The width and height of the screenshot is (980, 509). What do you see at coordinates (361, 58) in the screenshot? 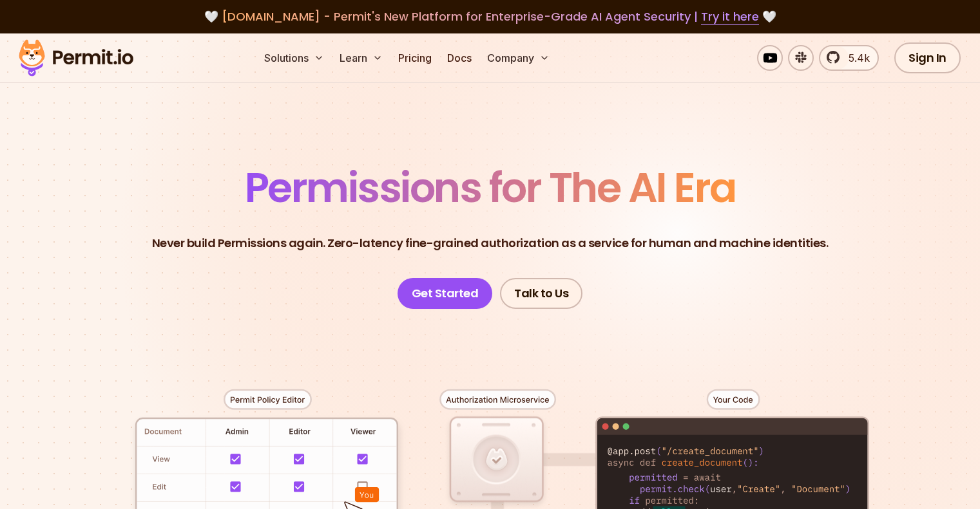
I see `button: Learn` at bounding box center [361, 58].